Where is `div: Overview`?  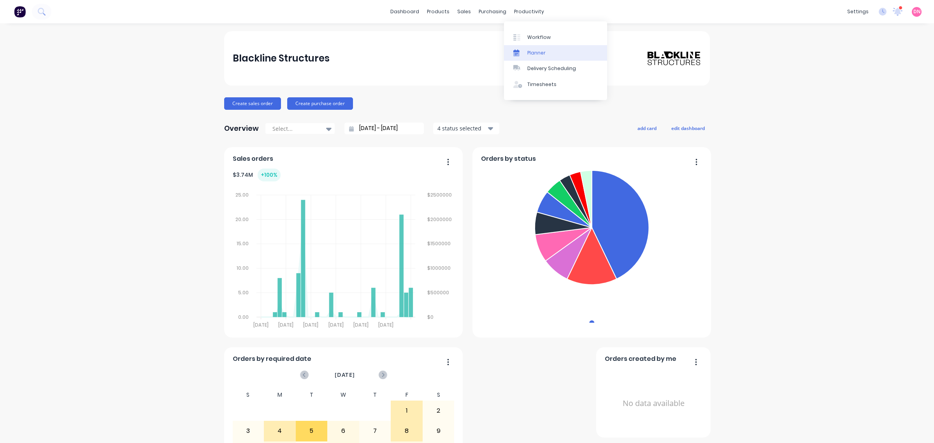 div: Overview is located at coordinates (241, 128).